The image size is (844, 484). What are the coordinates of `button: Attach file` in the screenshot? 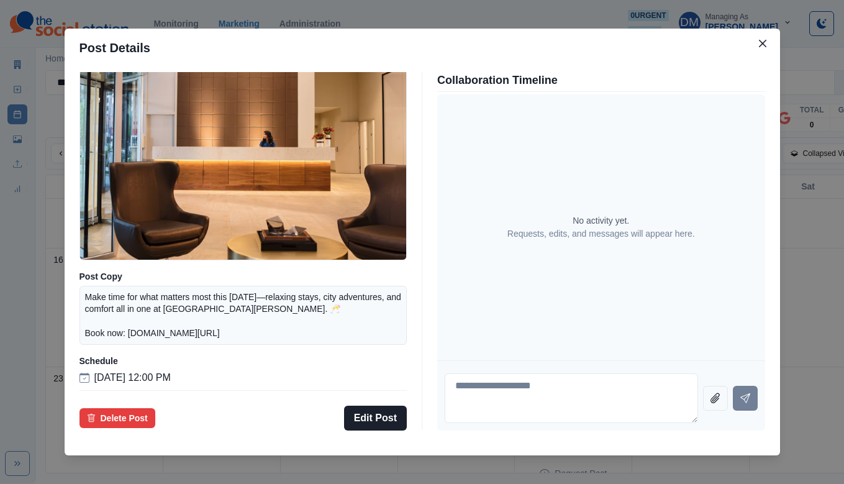 It's located at (716, 398).